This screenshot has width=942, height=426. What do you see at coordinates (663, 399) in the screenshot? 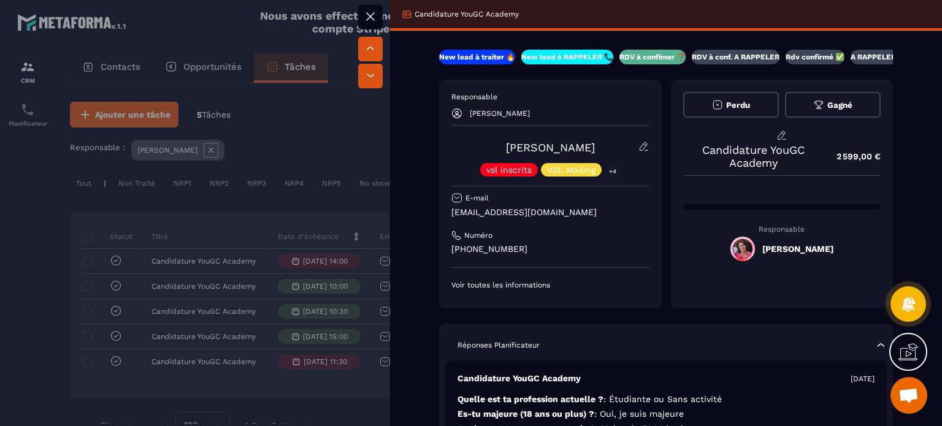
I see `span: : Étudiante ou Sans activité` at bounding box center [663, 399].